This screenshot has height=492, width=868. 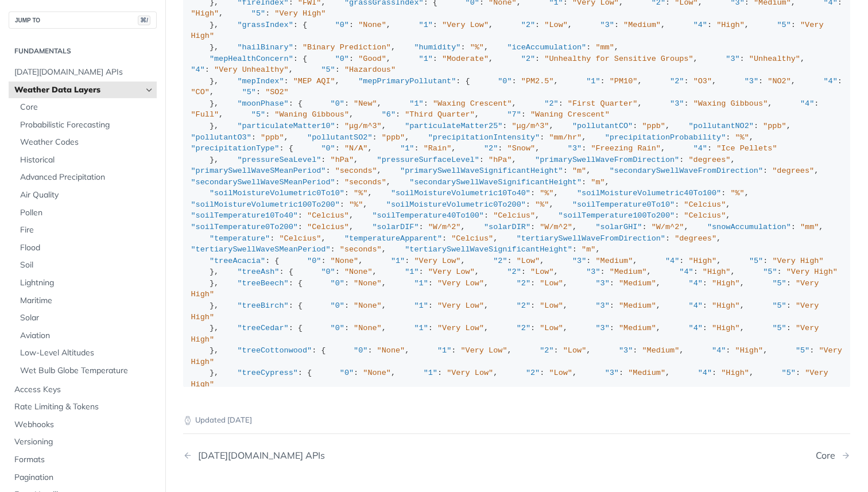 What do you see at coordinates (774, 59) in the screenshot?
I see `span: "Unhealthy"` at bounding box center [774, 59].